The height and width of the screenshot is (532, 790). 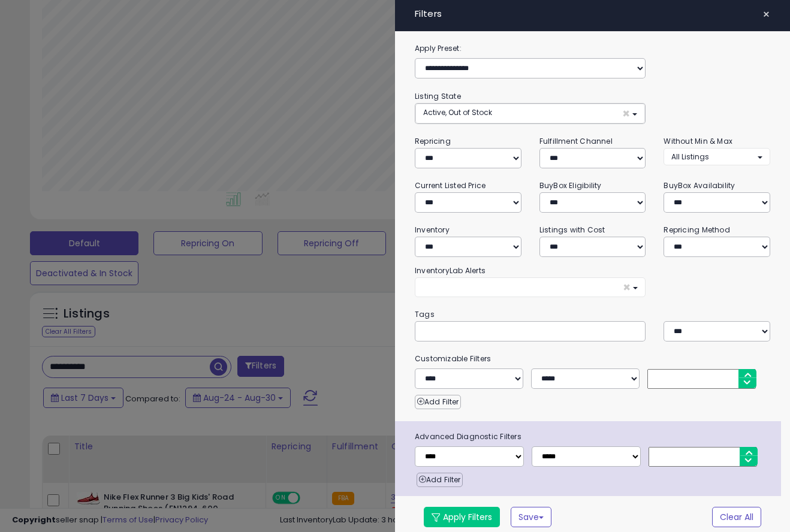 What do you see at coordinates (457, 112) in the screenshot?
I see `span: Active, Out of Stock` at bounding box center [457, 112].